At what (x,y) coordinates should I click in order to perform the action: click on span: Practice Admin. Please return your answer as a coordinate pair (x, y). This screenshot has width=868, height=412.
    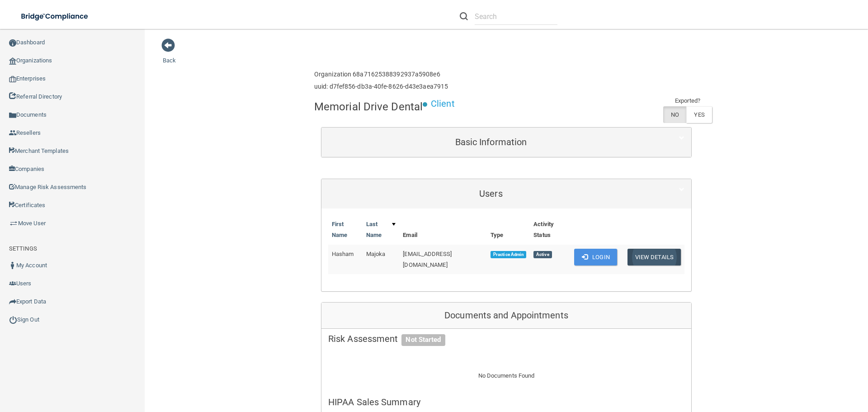
    Looking at the image, I should click on (508, 254).